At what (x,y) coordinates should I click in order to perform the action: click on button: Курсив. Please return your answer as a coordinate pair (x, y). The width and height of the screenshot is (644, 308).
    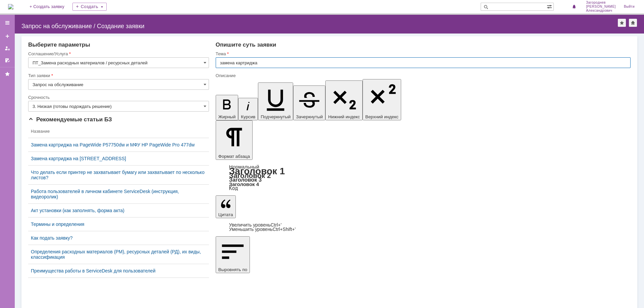
    Looking at the image, I should click on (248, 109).